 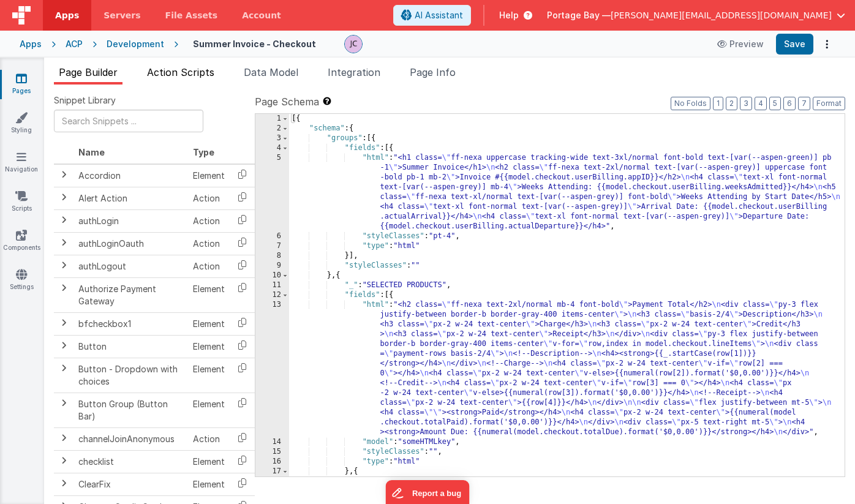 What do you see at coordinates (128, 120) in the screenshot?
I see `input: Search Snippets ...` at bounding box center [128, 120].